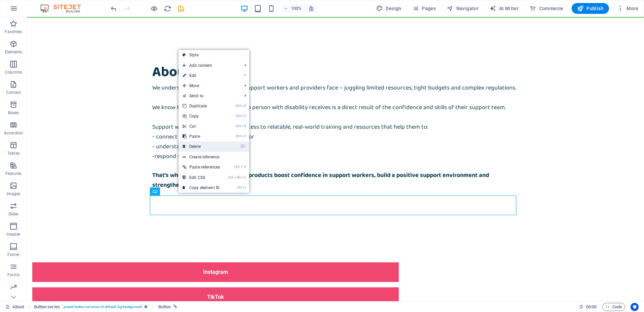 The height and width of the screenshot is (312, 644). Describe the element at coordinates (613, 306) in the screenshot. I see `span: Code` at that location.